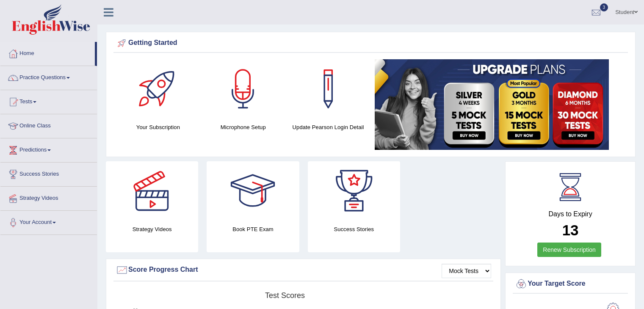 The width and height of the screenshot is (644, 309). Describe the element at coordinates (253, 229) in the screenshot. I see `h4: Book PTE Exam` at that location.